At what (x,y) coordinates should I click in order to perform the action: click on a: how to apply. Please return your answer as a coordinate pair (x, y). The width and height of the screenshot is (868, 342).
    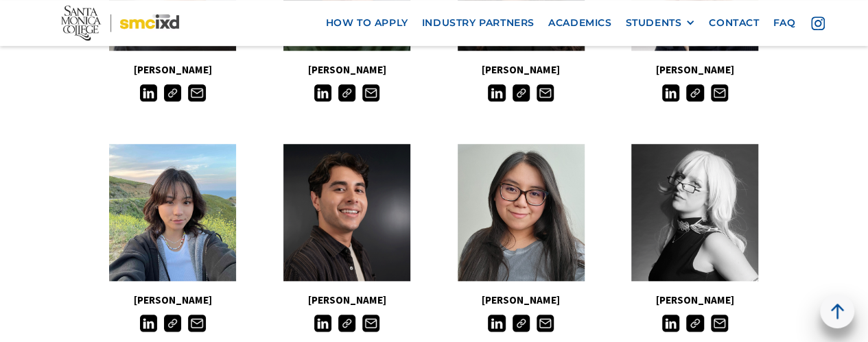
    Looking at the image, I should click on (366, 23).